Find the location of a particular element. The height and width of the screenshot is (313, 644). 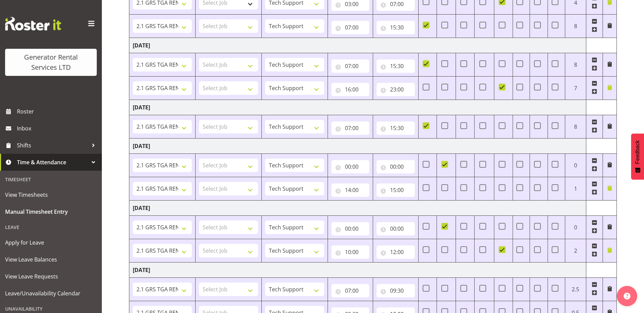

div: Leave is located at coordinates (51, 227).